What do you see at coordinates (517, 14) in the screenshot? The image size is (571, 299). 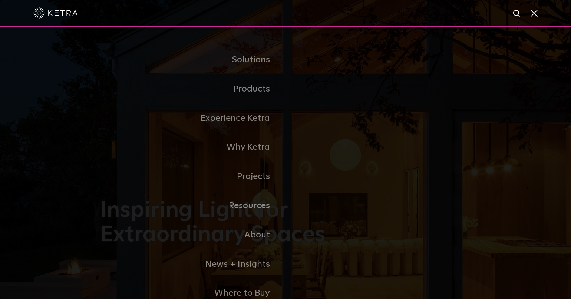 I see `img: search icon` at bounding box center [517, 14].